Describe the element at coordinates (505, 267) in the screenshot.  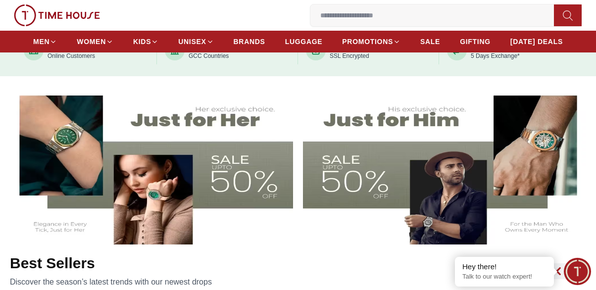
I see `div: Hey there!` at that location.